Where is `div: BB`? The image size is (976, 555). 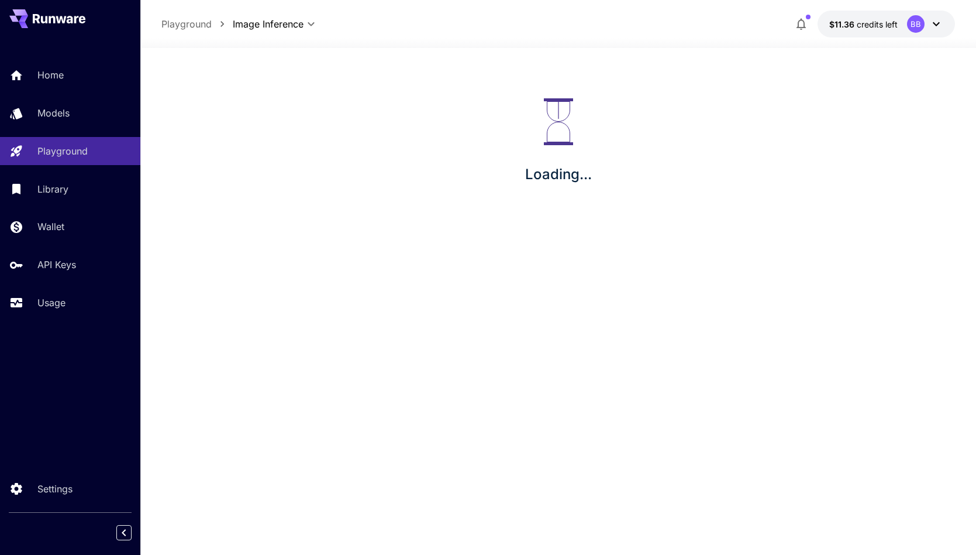 div: BB is located at coordinates (916, 24).